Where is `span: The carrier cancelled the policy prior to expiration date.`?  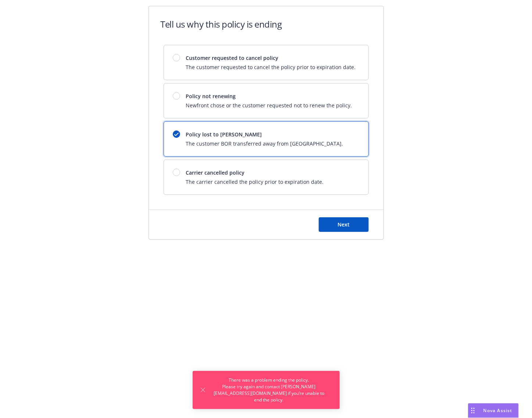
span: The carrier cancelled the policy prior to expiration date. is located at coordinates (255, 181).